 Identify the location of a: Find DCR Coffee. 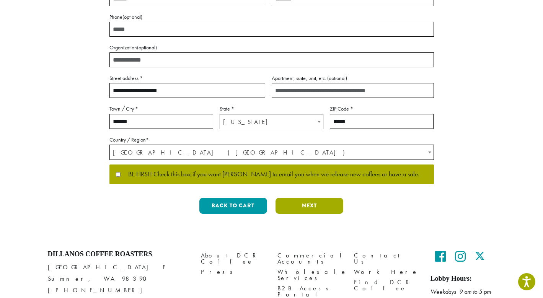
(386, 285).